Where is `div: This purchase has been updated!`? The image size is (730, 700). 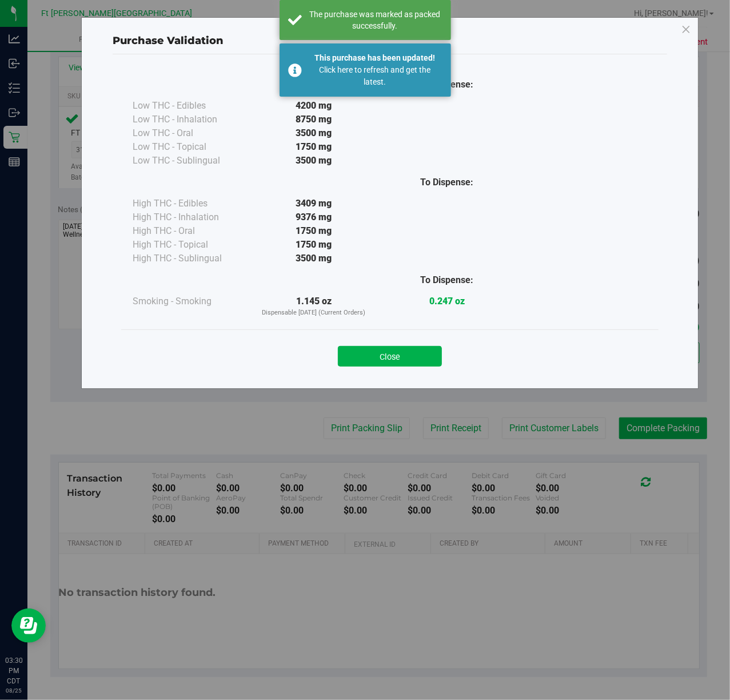
div: This purchase has been updated! is located at coordinates (375, 58).